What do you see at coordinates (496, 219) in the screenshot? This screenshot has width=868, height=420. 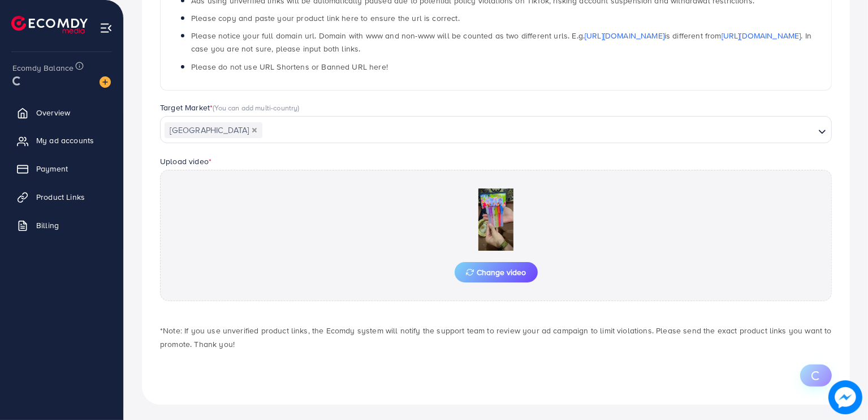 I see `img: Preview Image` at bounding box center [496, 219].